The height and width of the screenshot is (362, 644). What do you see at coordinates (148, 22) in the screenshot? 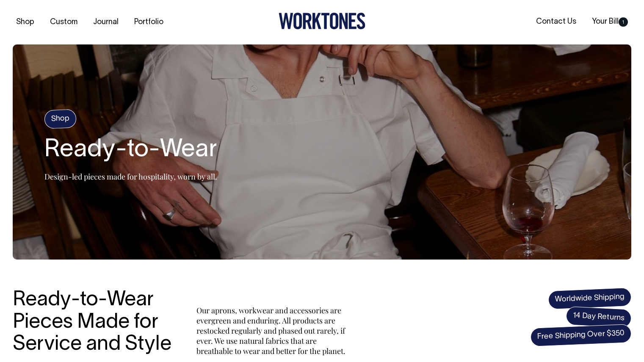
I see `a: Portfolio` at bounding box center [148, 22].